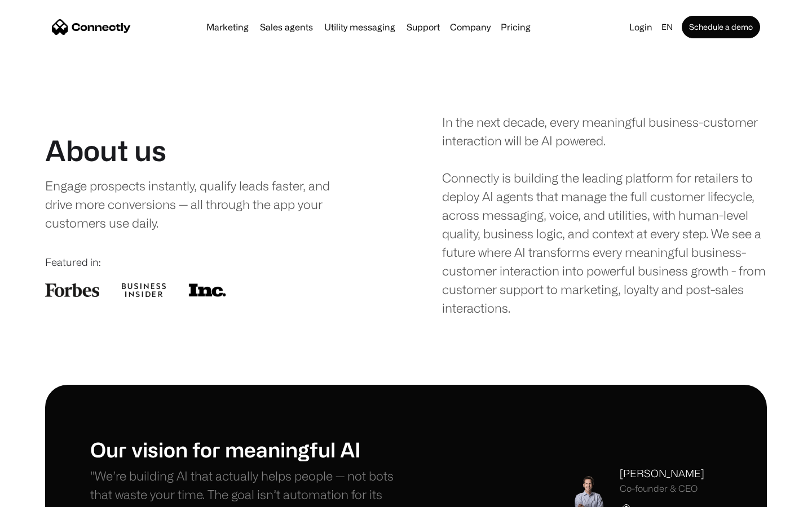 The height and width of the screenshot is (507, 812). I want to click on h1: Our vision for meaningful AI, so click(248, 449).